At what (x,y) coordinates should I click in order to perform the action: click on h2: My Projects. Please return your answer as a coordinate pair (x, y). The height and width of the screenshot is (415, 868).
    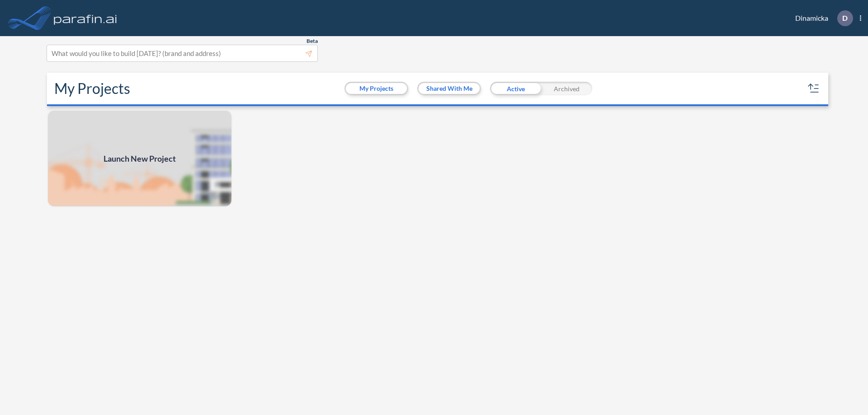
    Looking at the image, I should click on (92, 89).